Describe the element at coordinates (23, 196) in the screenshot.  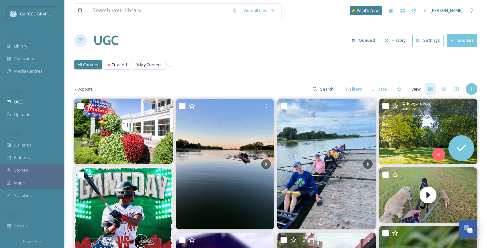
I see `span: SnapLink` at that location.